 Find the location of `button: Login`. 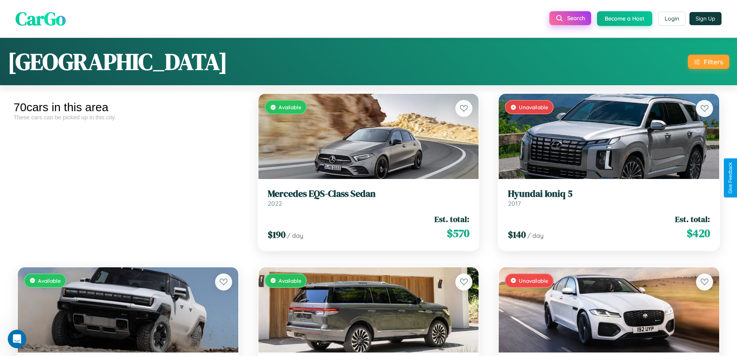

button: Login is located at coordinates (672, 19).